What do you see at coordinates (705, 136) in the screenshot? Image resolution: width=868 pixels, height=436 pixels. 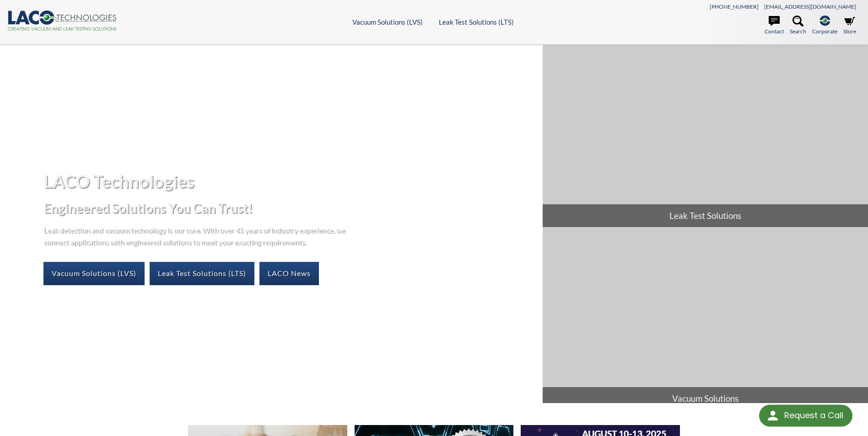 I see `a: Leak Test Solutions` at bounding box center [705, 136].